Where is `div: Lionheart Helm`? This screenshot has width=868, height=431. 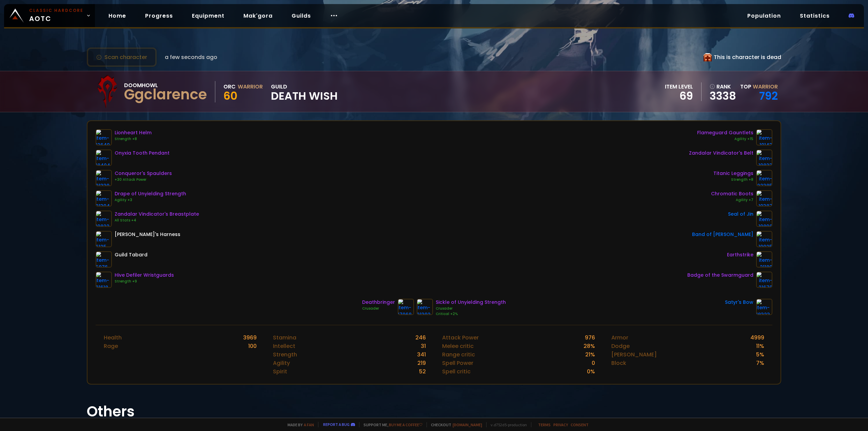 div: Lionheart Helm is located at coordinates (133, 133).